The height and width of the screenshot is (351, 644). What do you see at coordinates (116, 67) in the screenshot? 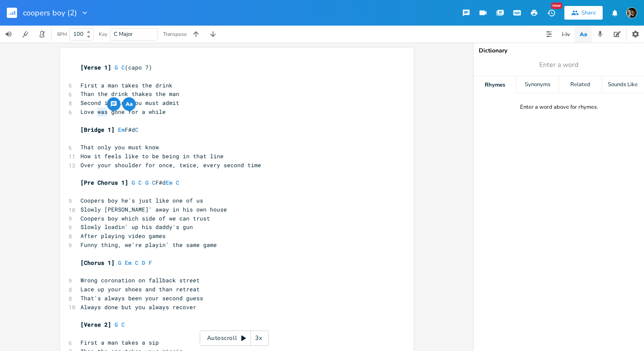
I see `span: (capo 7)` at bounding box center [116, 67].